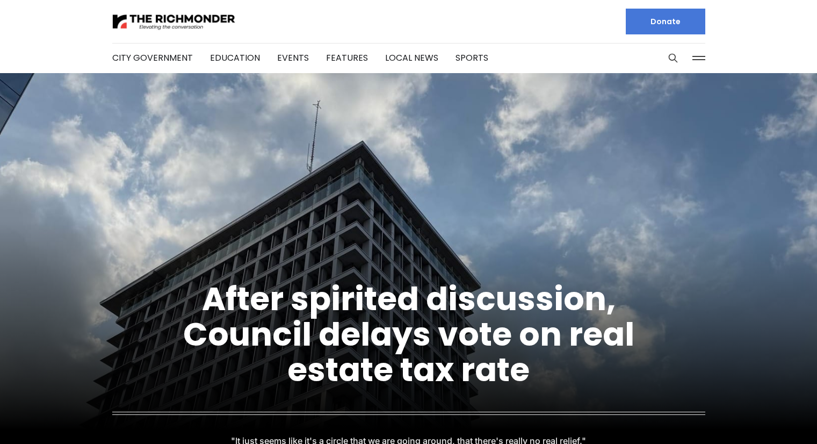 The height and width of the screenshot is (444, 817). I want to click on img: The Richmonder, so click(174, 21).